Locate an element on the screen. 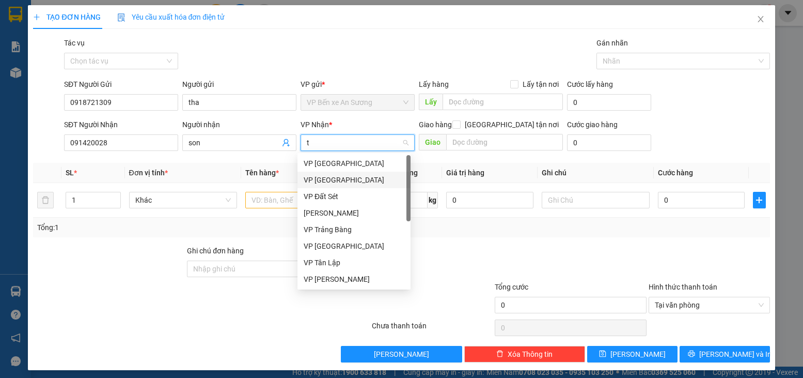 Image resolution: width=803 pixels, height=378 pixels. span: Tổng cước is located at coordinates (511, 287).